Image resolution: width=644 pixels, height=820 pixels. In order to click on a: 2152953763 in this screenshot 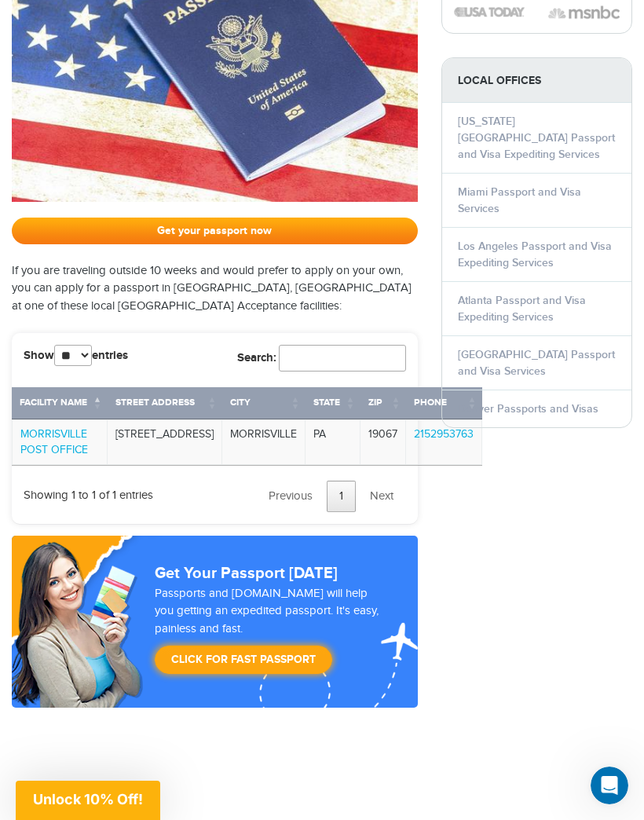, I will do `click(444, 434)`.